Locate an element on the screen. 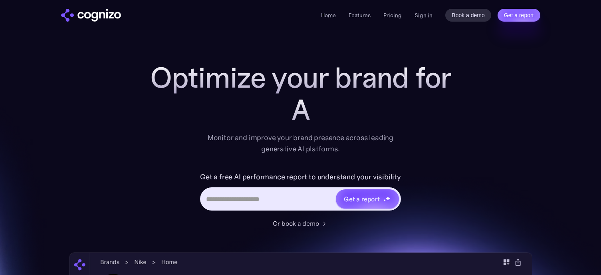 Image resolution: width=601 pixels, height=275 pixels. label: Get a free AI performance report to understand your visibility is located at coordinates (301, 177).